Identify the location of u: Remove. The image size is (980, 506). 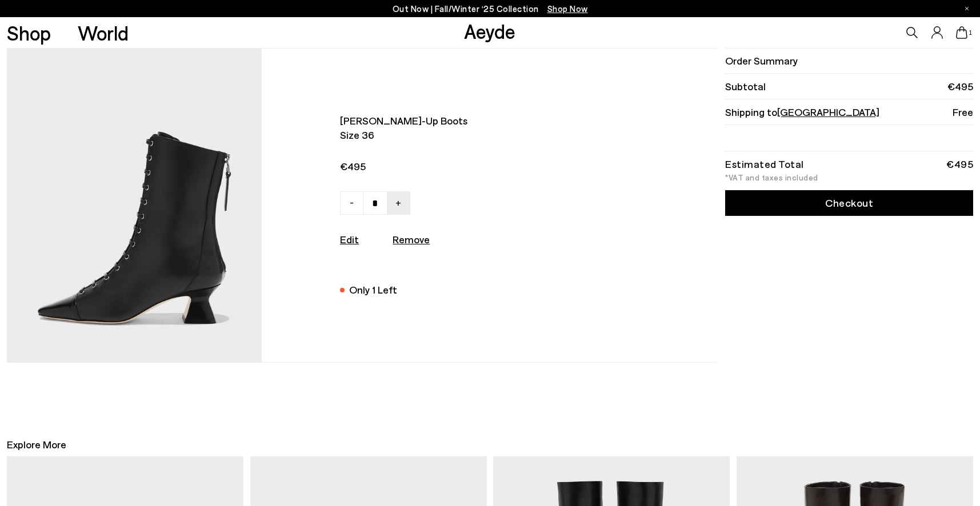
(411, 240).